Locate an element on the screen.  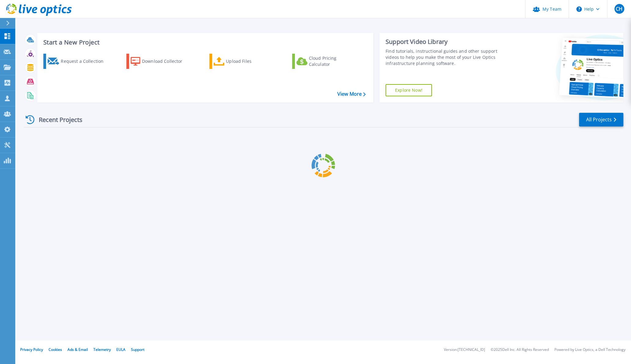
a: Privacy Policy is located at coordinates (31, 350).